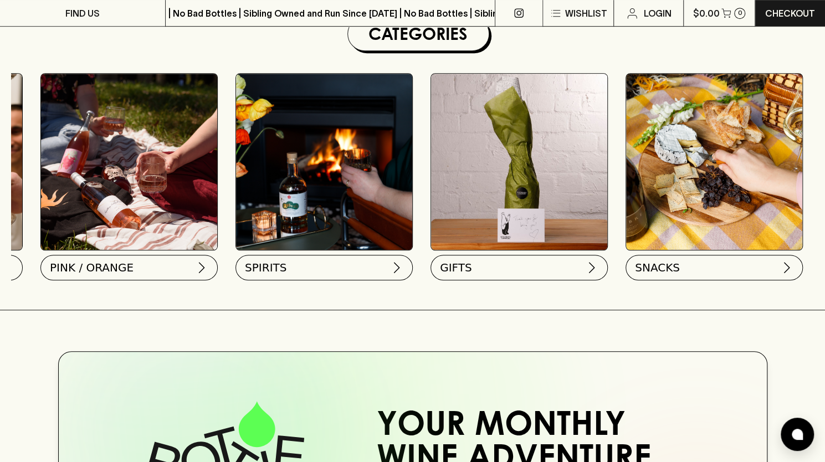 This screenshot has height=462, width=825. What do you see at coordinates (91, 268) in the screenshot?
I see `span: PINK / ORANGE` at bounding box center [91, 268].